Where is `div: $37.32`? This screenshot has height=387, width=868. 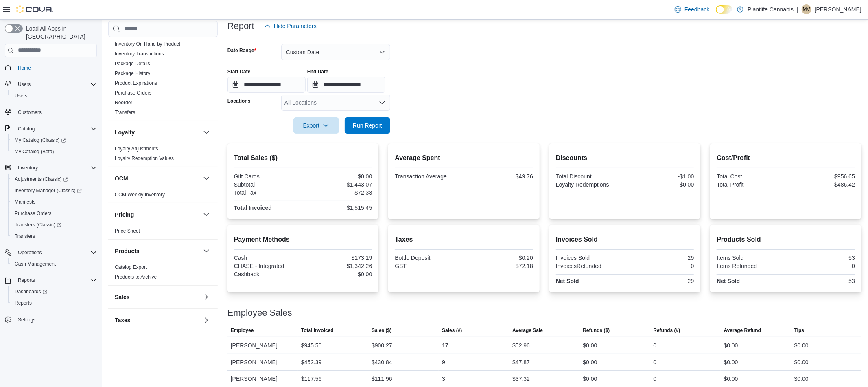
div: $37.32 is located at coordinates (521, 379).